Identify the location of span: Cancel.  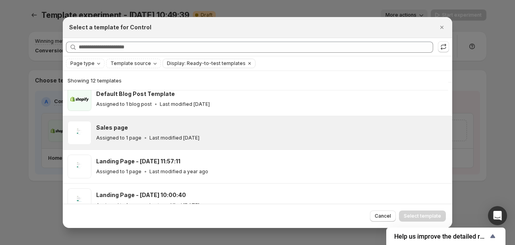
(382, 216).